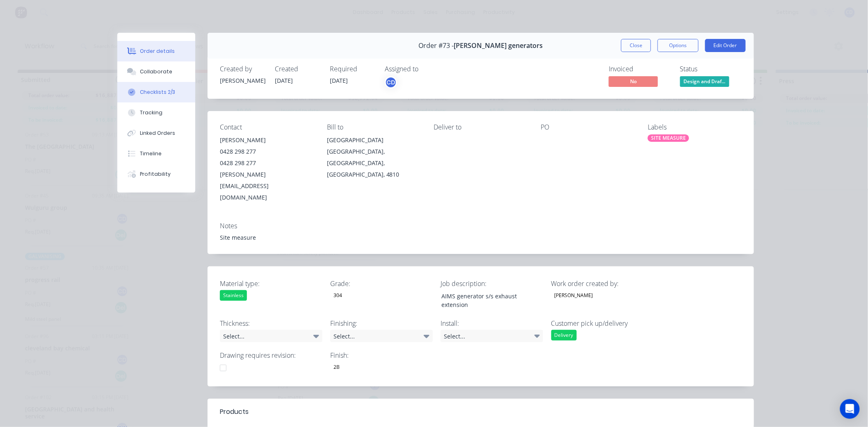 The height and width of the screenshot is (427, 868). I want to click on div: Required, so click(352, 69).